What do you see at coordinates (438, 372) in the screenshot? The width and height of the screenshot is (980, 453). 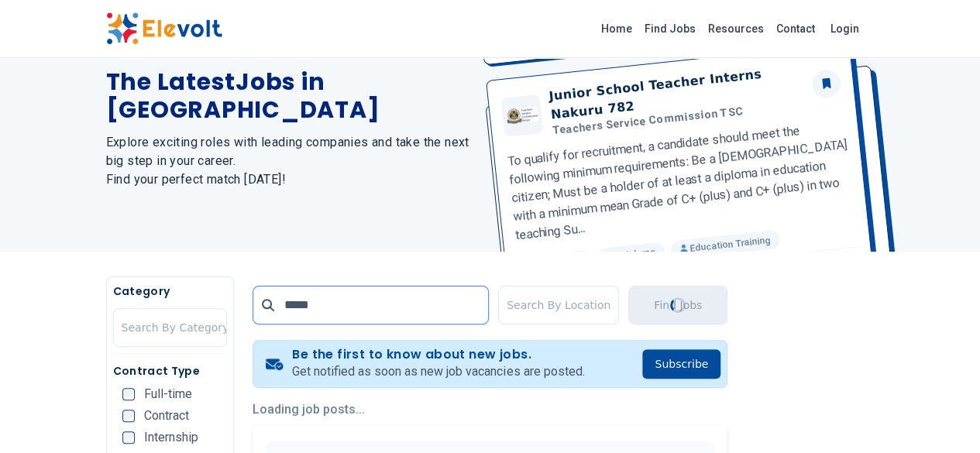 I see `p: Get notified as soon as new job vacancies are posted.` at bounding box center [438, 372].